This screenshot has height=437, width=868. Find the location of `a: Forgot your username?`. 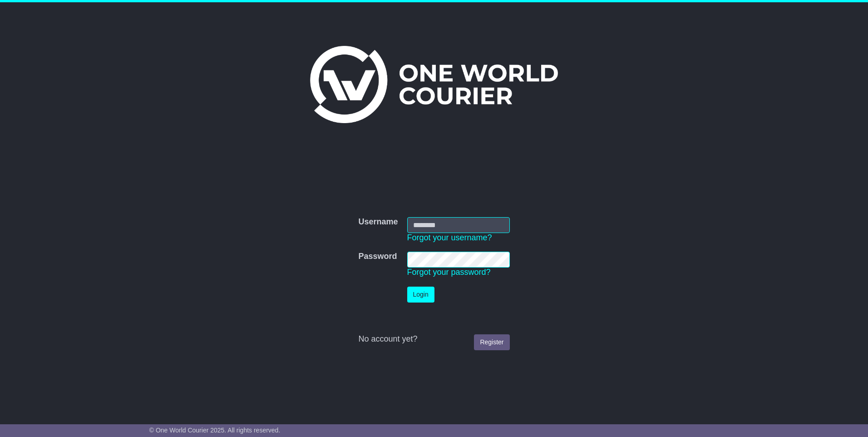

a: Forgot your username? is located at coordinates (449, 237).